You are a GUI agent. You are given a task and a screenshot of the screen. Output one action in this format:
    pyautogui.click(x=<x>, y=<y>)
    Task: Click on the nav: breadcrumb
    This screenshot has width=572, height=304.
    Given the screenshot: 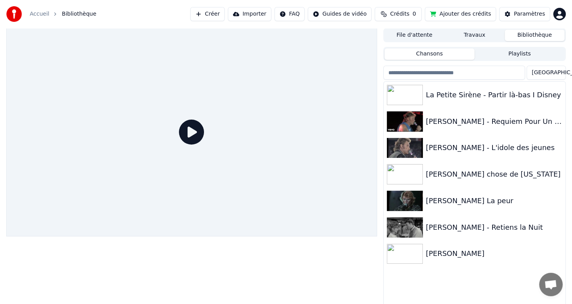 What is the action you would take?
    pyautogui.click(x=63, y=14)
    